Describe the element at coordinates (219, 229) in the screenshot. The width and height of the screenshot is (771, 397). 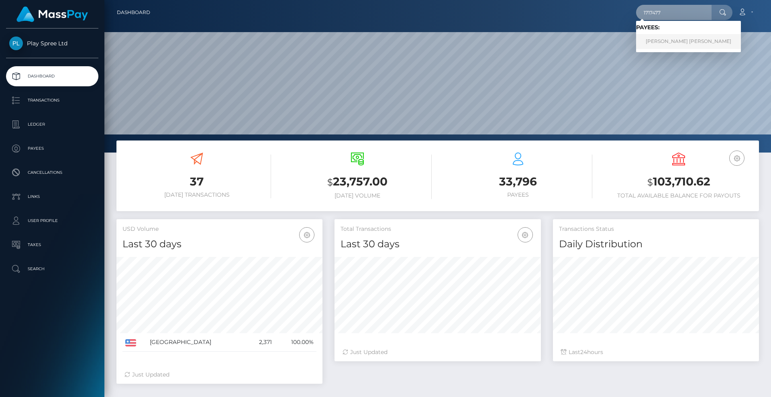
I see `h5: USD Volume` at that location.